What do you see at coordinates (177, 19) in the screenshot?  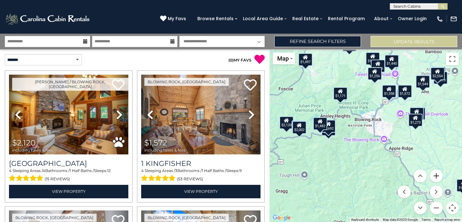 I see `span: My Favs` at bounding box center [177, 19].